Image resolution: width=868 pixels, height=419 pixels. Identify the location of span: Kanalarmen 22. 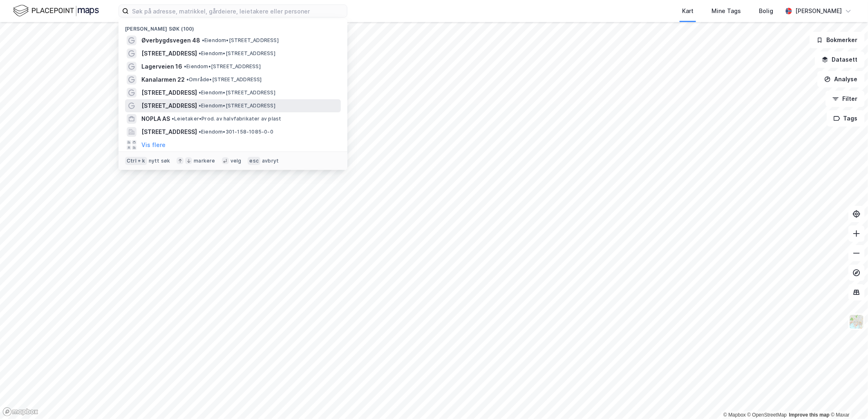
(163, 80).